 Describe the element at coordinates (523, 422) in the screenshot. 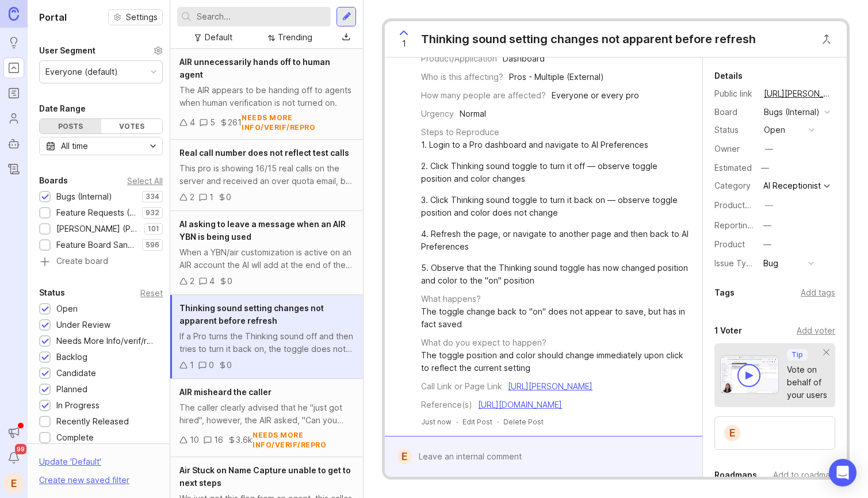

I see `div: Delete Post` at that location.